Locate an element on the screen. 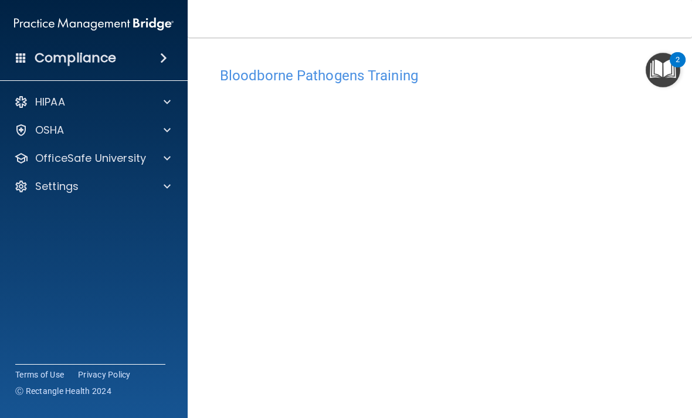 Image resolution: width=692 pixels, height=418 pixels. a: OfficeSafe University is located at coordinates (92, 158).